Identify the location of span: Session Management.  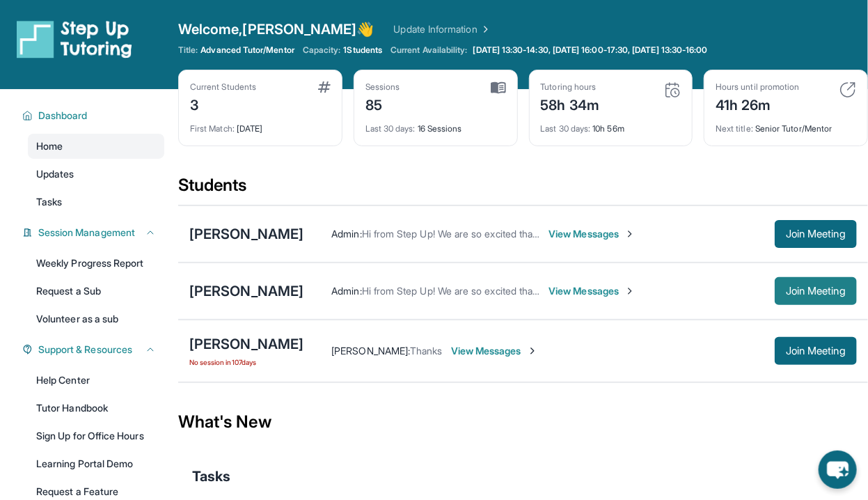
(86, 232).